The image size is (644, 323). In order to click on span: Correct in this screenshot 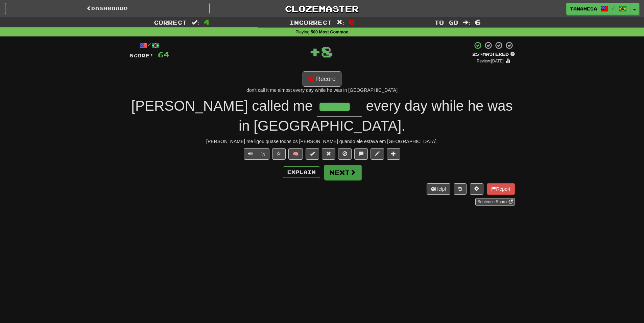, I will do `click(170, 22)`.